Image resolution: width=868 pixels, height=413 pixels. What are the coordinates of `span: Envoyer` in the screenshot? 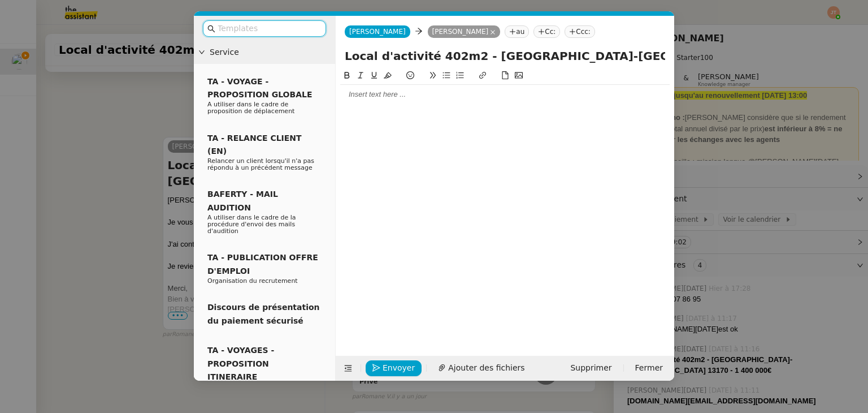 It's located at (399, 368).